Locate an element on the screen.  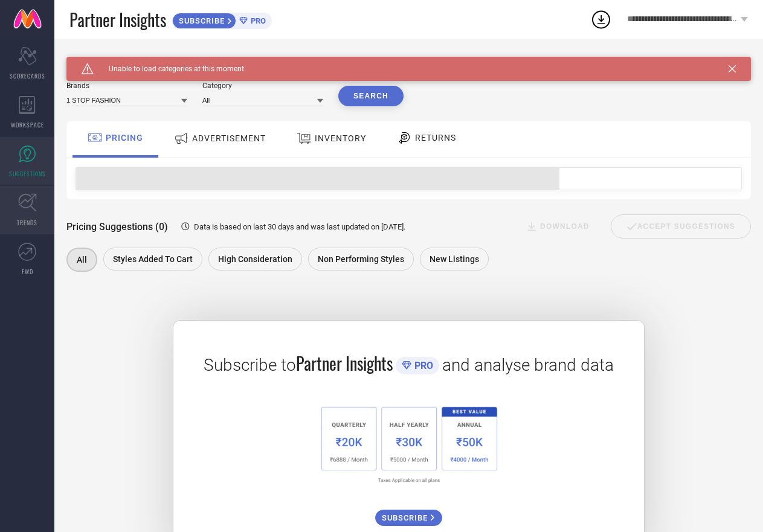
span: Unable to load categories at this moment. is located at coordinates (170, 69).